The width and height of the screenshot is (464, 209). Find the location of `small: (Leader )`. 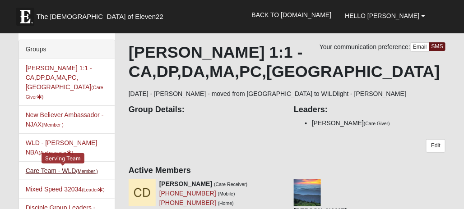

small: (Leader ) is located at coordinates (93, 190).